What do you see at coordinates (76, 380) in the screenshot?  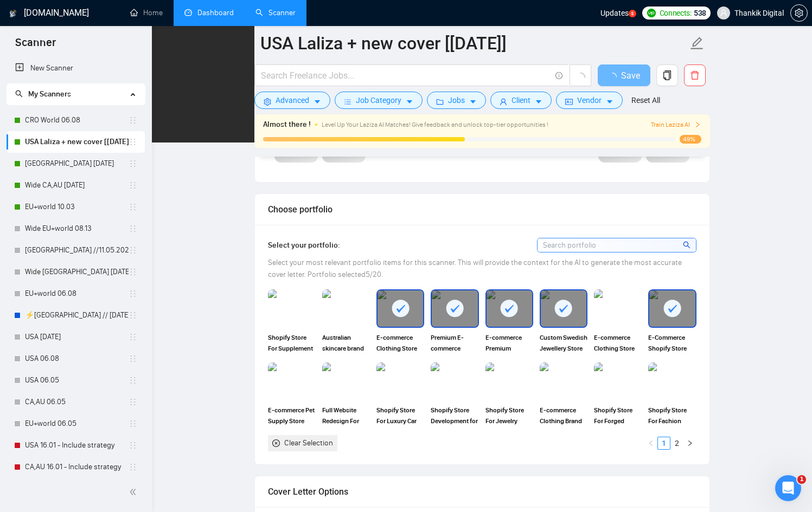 I see `li: USA 06.05` at bounding box center [76, 380].